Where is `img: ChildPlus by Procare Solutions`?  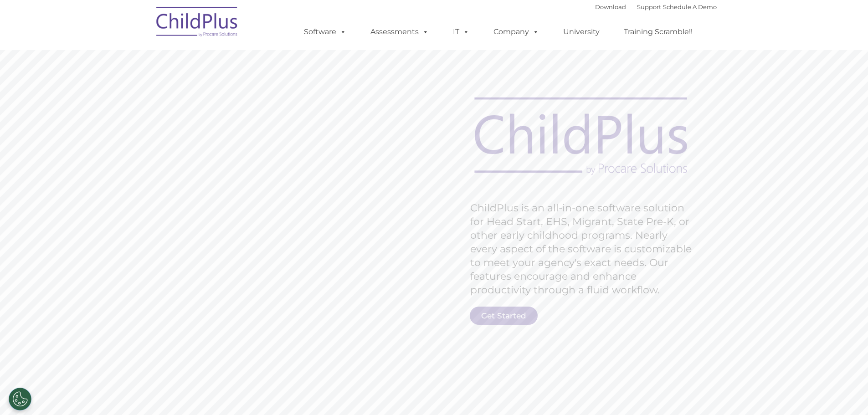
img: ChildPlus by Procare Solutions is located at coordinates (198, 23).